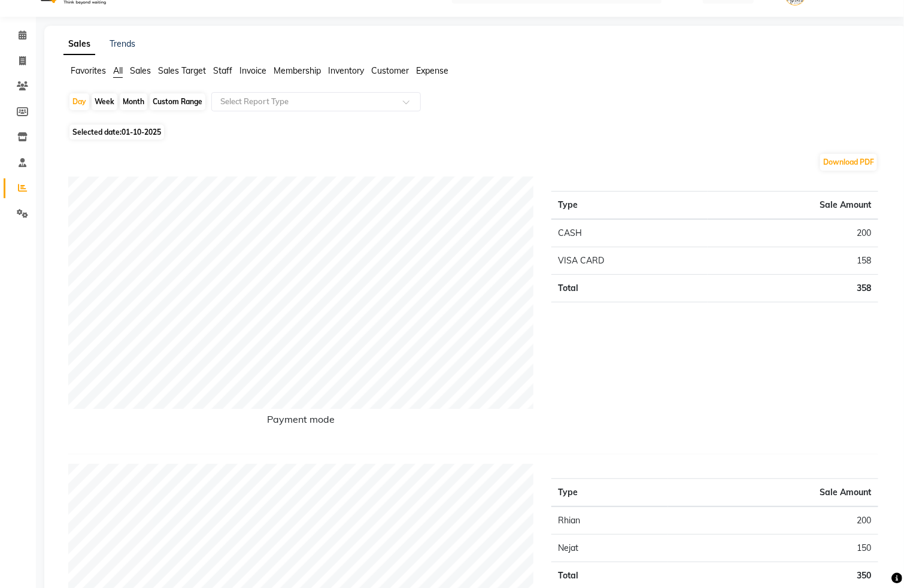 The width and height of the screenshot is (904, 588). I want to click on span: Membership, so click(297, 71).